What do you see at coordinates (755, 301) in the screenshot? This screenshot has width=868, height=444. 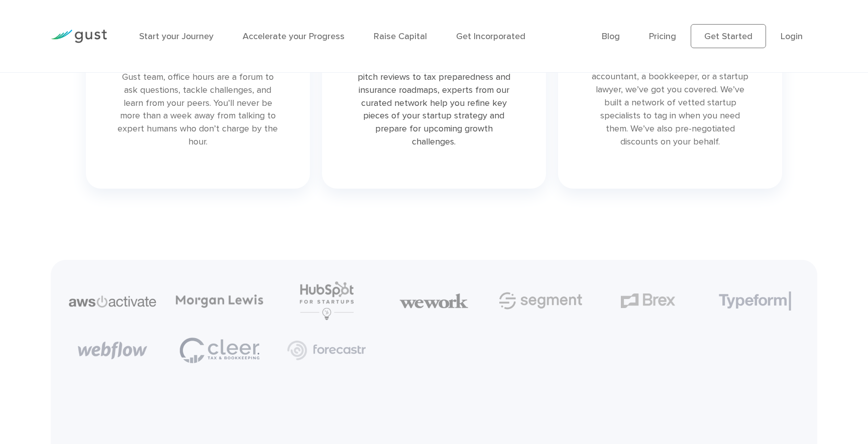 I see `img: Typeform` at bounding box center [755, 301].